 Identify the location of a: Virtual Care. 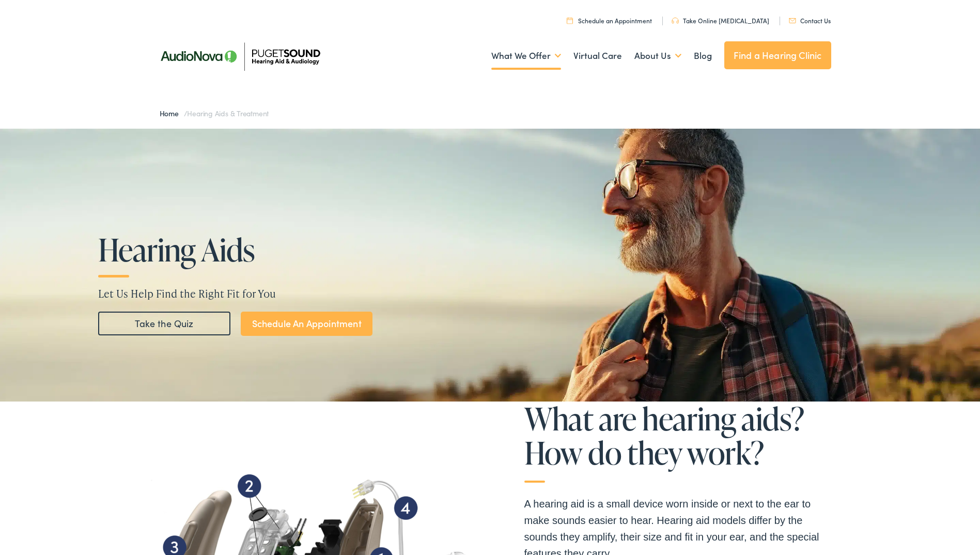
(598, 56).